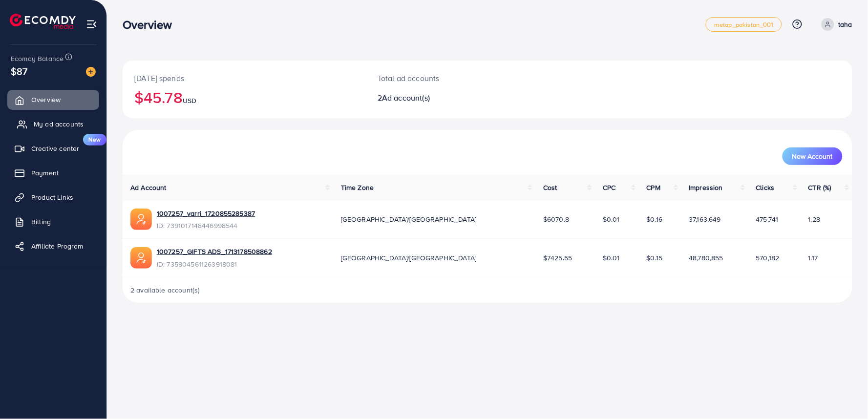  What do you see at coordinates (91, 72) in the screenshot?
I see `img: image` at bounding box center [91, 72].